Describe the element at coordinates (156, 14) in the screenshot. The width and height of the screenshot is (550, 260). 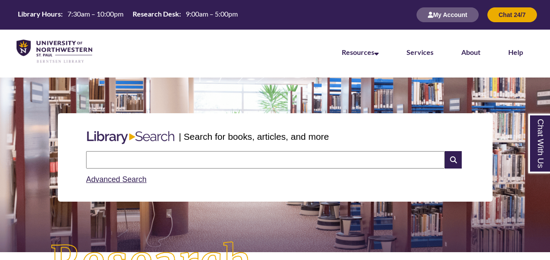
I see `th: Research Desk:` at that location.